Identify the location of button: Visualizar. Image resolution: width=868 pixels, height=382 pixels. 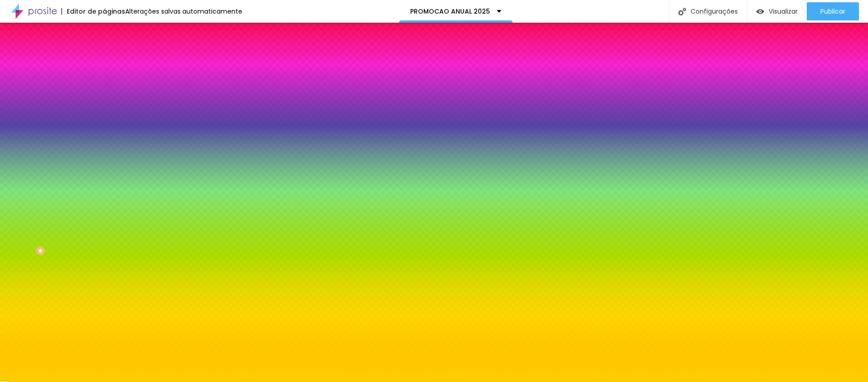
(777, 11).